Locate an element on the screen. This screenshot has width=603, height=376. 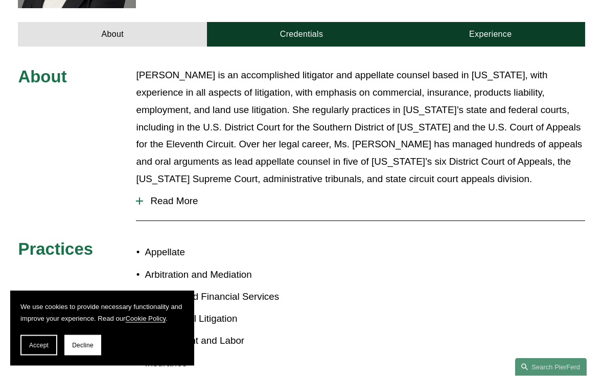
p: Appellate is located at coordinates (223, 252).